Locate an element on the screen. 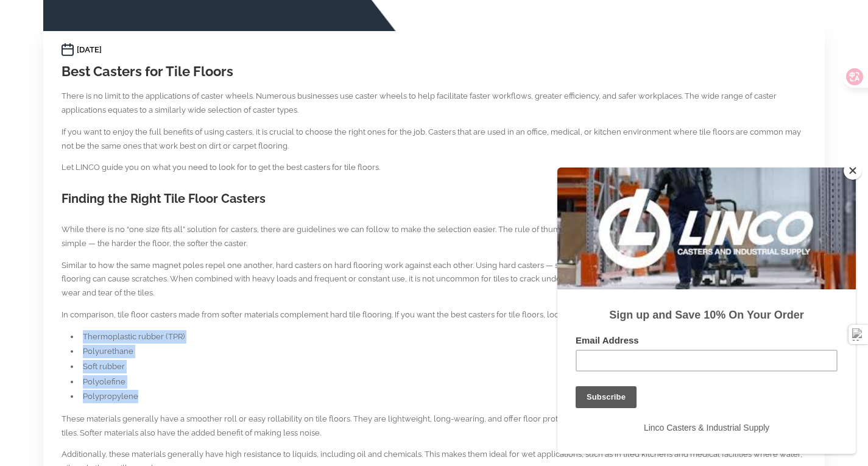 Image resolution: width=868 pixels, height=466 pixels. p: While there is no “one size fits all” solution for casters, there are guidelines we can follow to... is located at coordinates (434, 237).